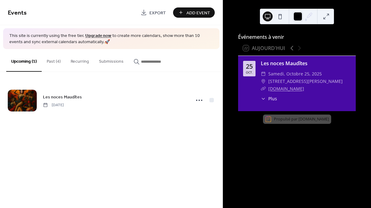 The width and height of the screenshot is (371, 208). I want to click on div: Propulsé par, so click(301, 119).